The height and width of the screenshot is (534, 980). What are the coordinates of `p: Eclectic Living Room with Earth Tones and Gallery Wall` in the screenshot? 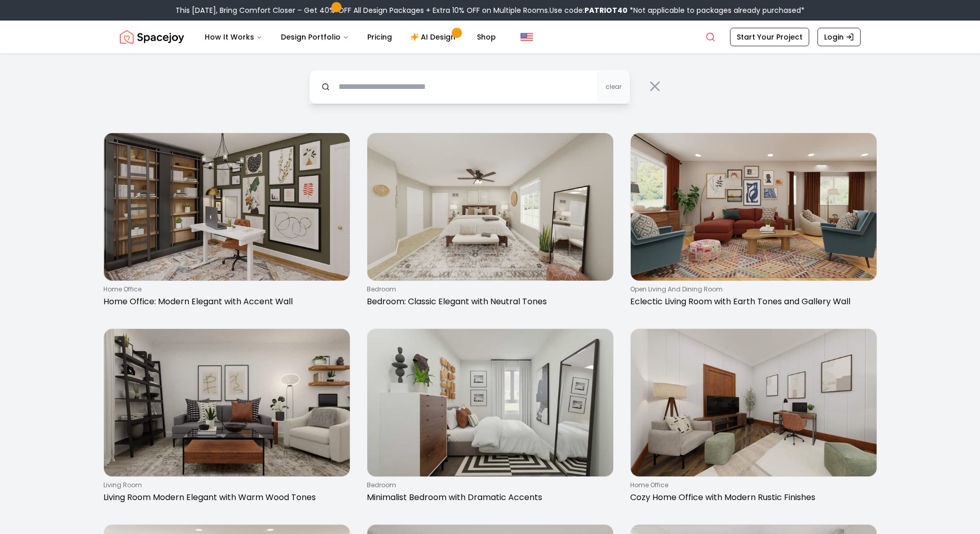 It's located at (752, 302).